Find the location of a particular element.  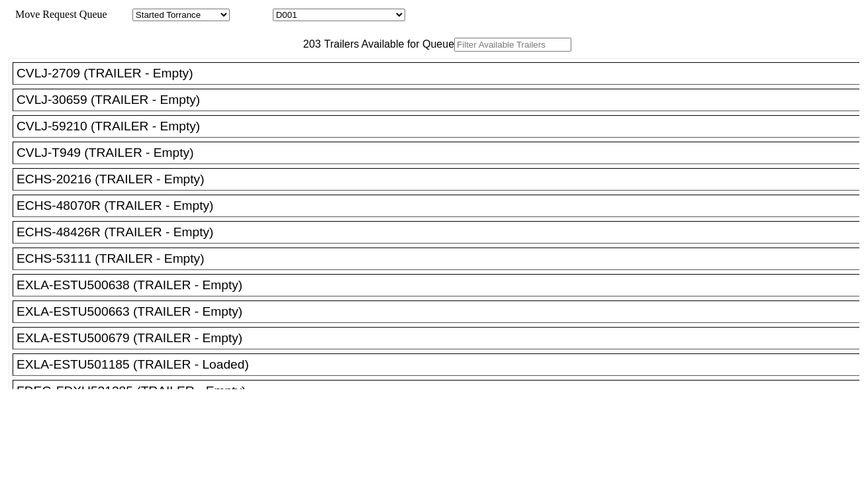

div: EXLA-ESTU500679 (TRAILER - Empty) is located at coordinates (442, 338).